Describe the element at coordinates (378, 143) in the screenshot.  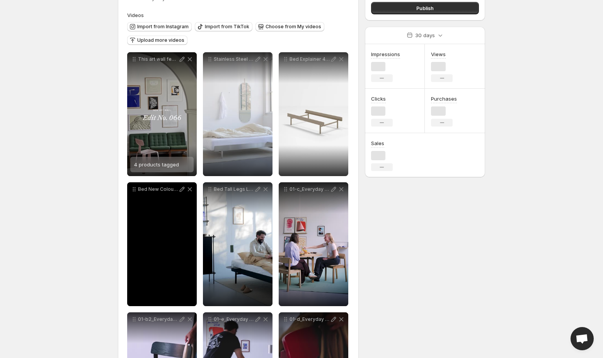
I see `h3: Sales` at that location.